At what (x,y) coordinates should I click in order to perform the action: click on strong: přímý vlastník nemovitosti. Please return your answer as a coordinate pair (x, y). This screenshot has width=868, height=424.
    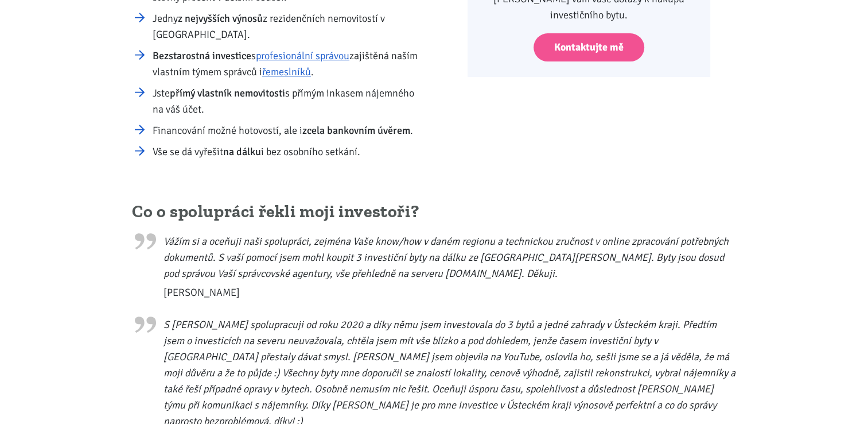
    Looking at the image, I should click on (227, 93).